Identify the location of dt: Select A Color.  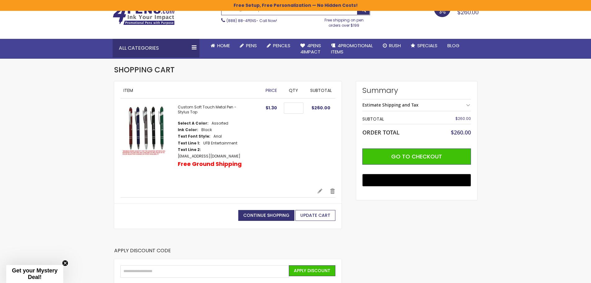
(193, 123).